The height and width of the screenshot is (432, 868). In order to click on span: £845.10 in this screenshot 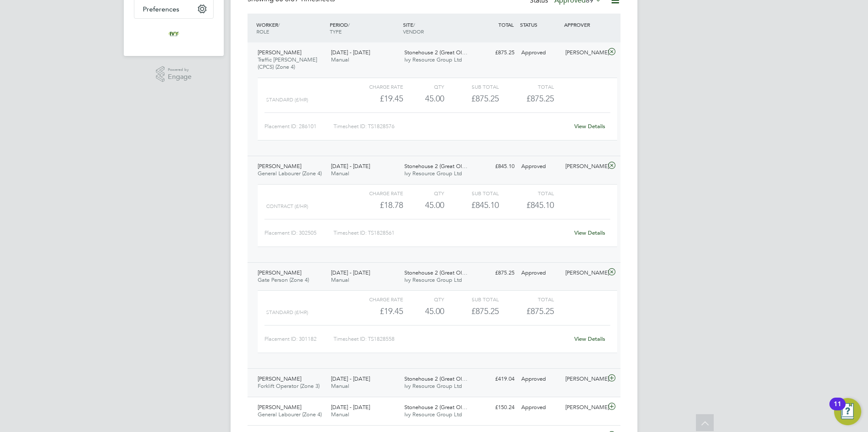, I will do `click(540, 205)`.